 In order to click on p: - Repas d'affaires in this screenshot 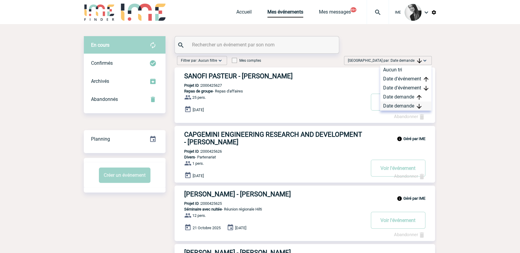, I will do `click(270, 91)`.